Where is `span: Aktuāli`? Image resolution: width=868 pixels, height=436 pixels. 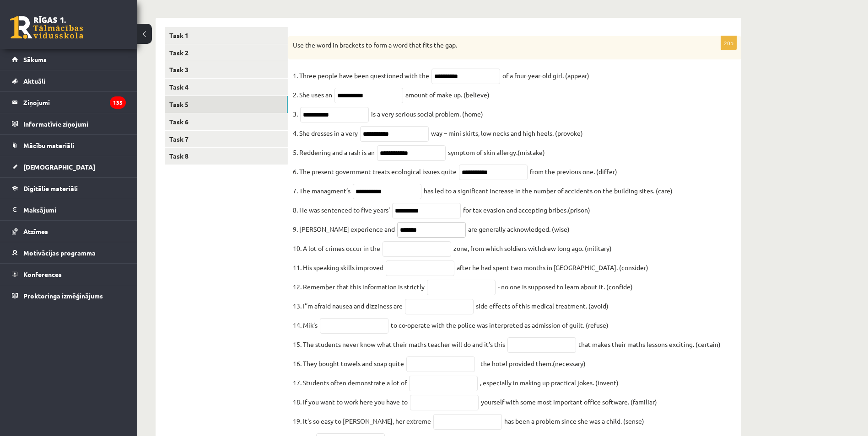 span: Aktuāli is located at coordinates (34, 81).